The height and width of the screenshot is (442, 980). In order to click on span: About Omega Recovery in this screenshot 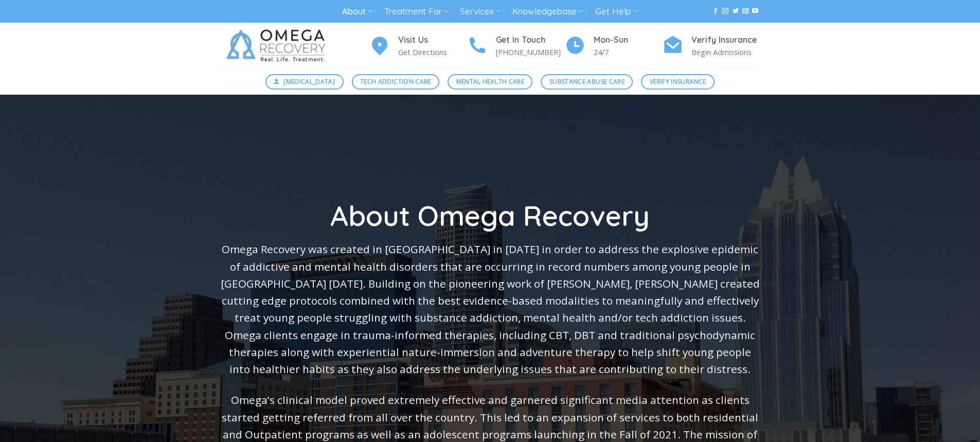, I will do `click(490, 215)`.